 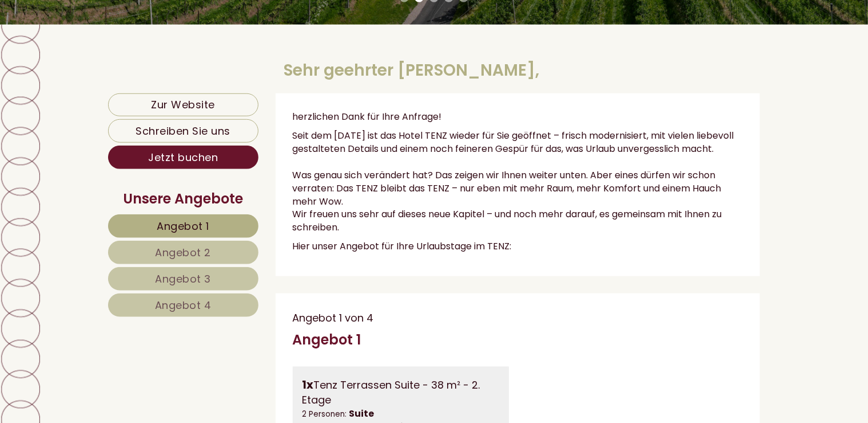 I want to click on div: Angebot 1, so click(x=327, y=339).